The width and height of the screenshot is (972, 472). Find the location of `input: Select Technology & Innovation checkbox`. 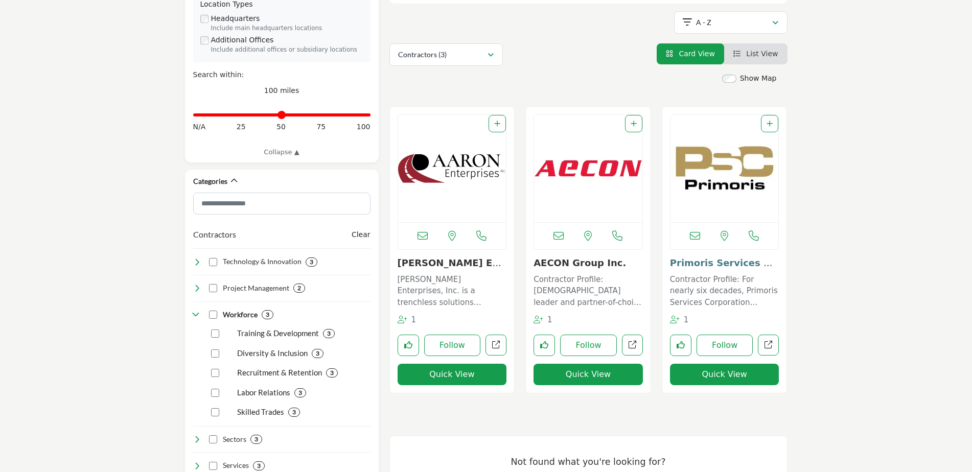

input: Select Technology & Innovation checkbox is located at coordinates (213, 262).